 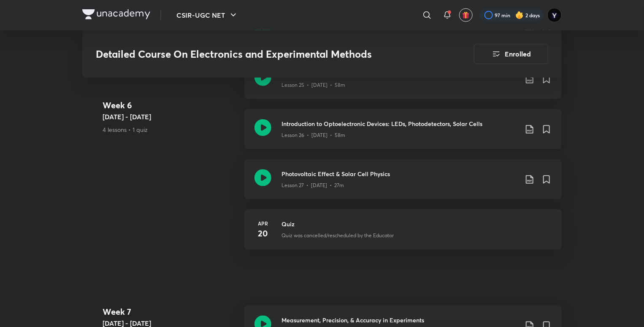 What do you see at coordinates (116, 15) in the screenshot?
I see `a: Company Logo` at bounding box center [116, 15].